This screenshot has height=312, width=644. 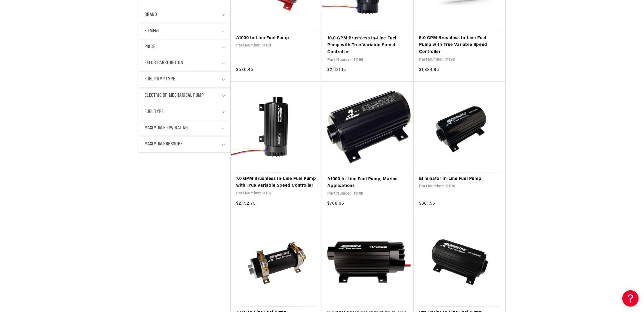 I want to click on span: Maximum Flow Rating, so click(x=166, y=128).